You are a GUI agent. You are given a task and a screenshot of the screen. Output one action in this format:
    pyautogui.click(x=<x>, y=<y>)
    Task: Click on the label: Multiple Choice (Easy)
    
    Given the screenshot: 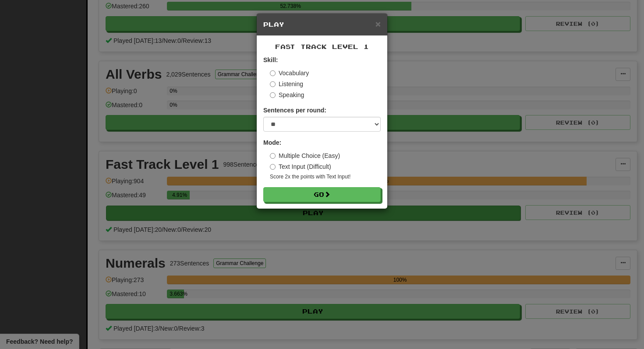 What is the action you would take?
    pyautogui.click(x=305, y=156)
    